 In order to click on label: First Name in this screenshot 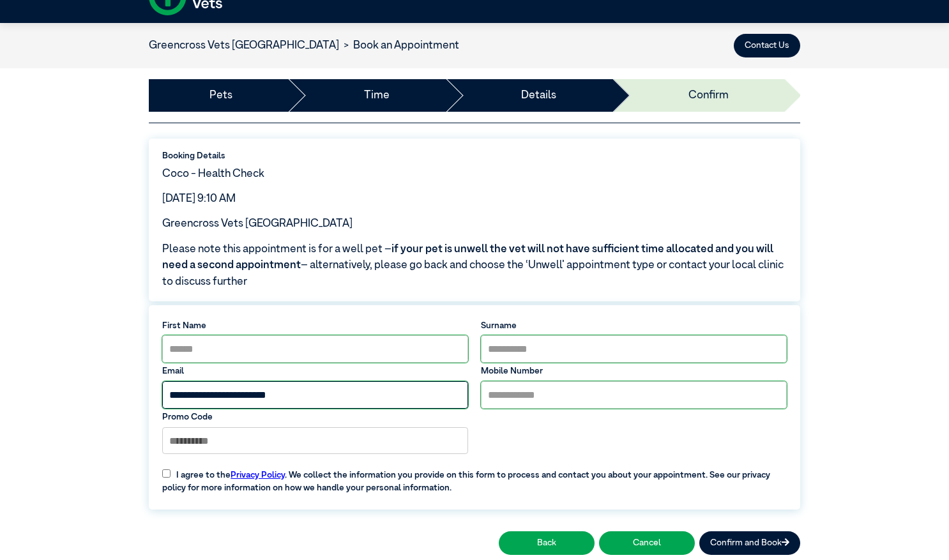, I will do `click(315, 326)`.